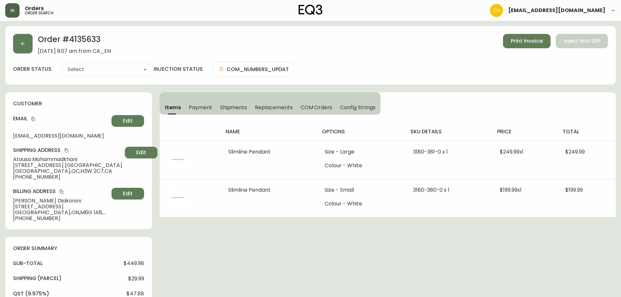 Image resolution: width=621 pixels, height=297 pixels. What do you see at coordinates (61, 119) in the screenshot?
I see `h4: Email` at bounding box center [61, 119].